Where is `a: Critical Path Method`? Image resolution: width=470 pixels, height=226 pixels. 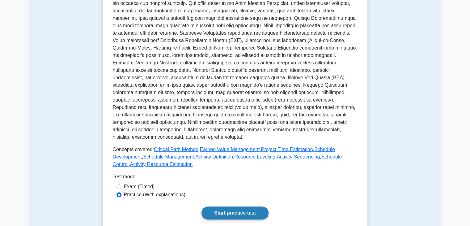 a: Critical Path Method is located at coordinates (176, 149).